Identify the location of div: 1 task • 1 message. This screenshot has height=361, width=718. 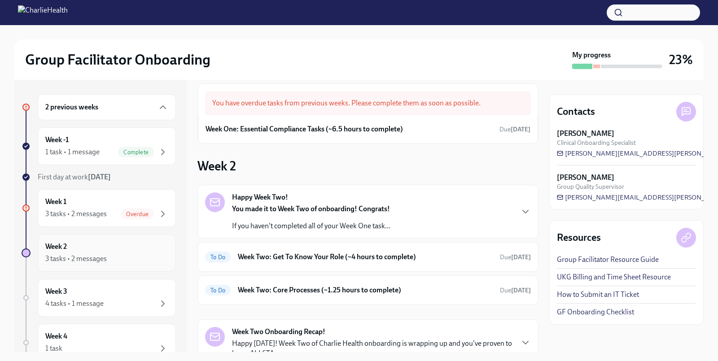
(72, 152).